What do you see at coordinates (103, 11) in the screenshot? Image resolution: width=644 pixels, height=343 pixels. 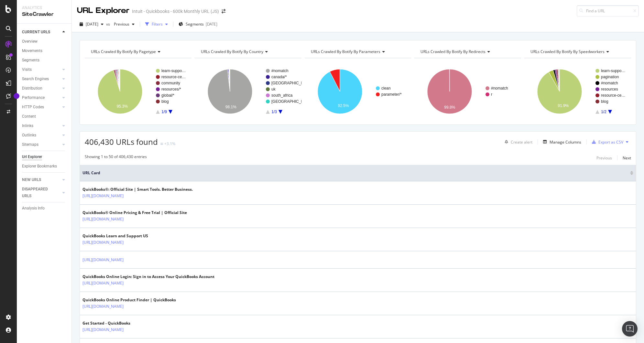 I see `div: URL Explorer` at bounding box center [103, 11].